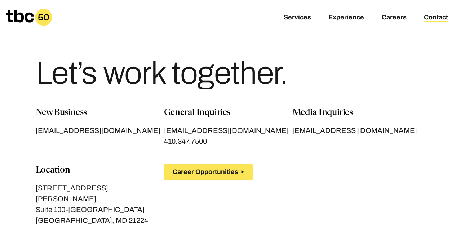 The width and height of the screenshot is (456, 239). What do you see at coordinates (356, 113) in the screenshot?
I see `p: Media Inquiries` at bounding box center [356, 113].